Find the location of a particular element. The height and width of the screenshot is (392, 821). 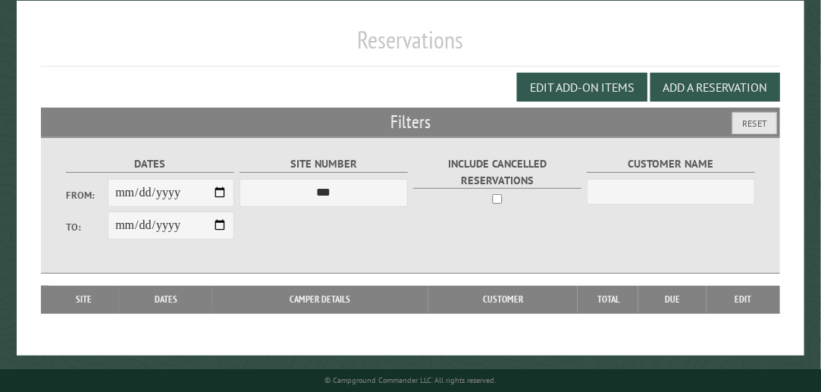

th: Due is located at coordinates (673, 300).